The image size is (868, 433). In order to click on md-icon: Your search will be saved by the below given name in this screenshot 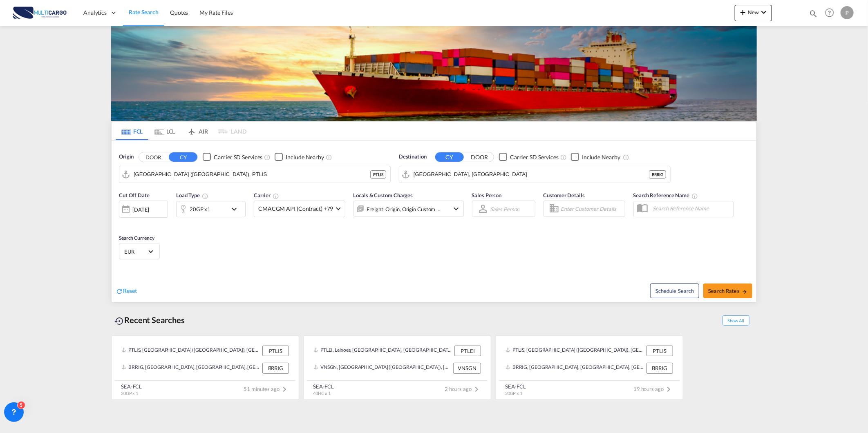, I will do `click(695, 196)`.